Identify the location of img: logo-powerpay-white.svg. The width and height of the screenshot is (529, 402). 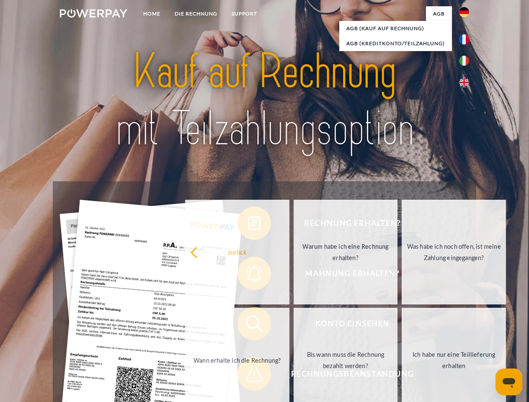
(93, 13).